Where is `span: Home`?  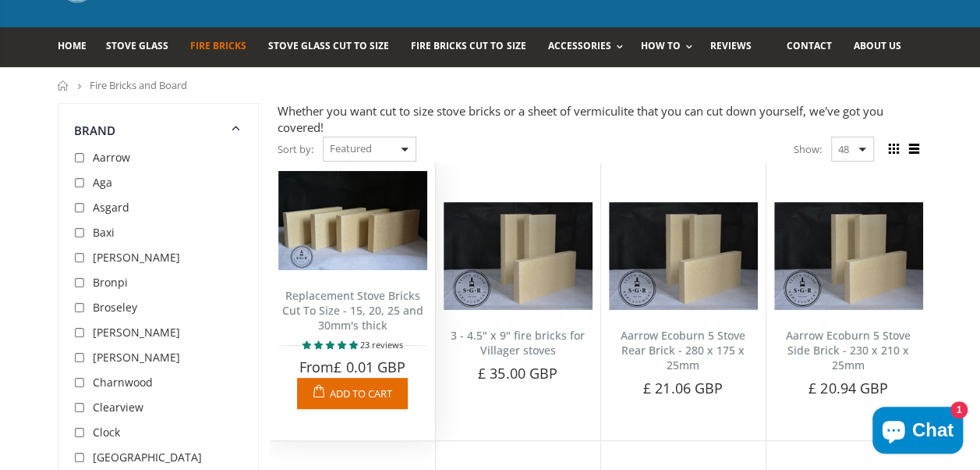 span: Home is located at coordinates (72, 45).